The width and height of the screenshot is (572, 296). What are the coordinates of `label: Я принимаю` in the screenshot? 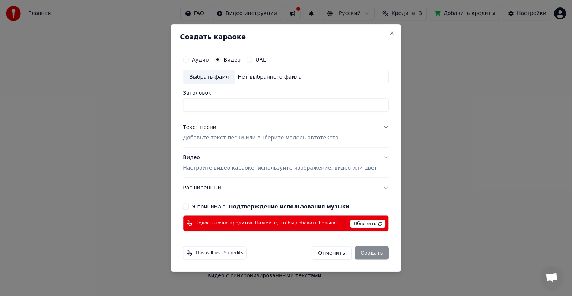 It's located at (271, 206).